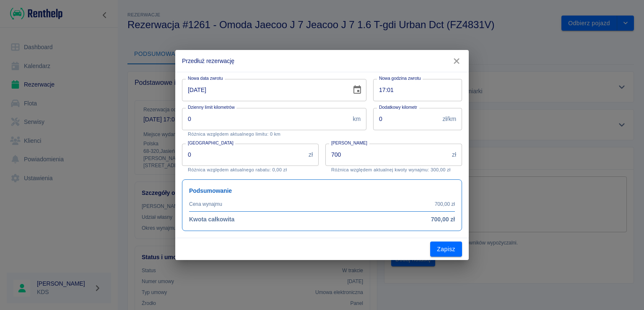 Image resolution: width=644 pixels, height=310 pixels. I want to click on input: DD-MM-YYYY, so click(264, 90).